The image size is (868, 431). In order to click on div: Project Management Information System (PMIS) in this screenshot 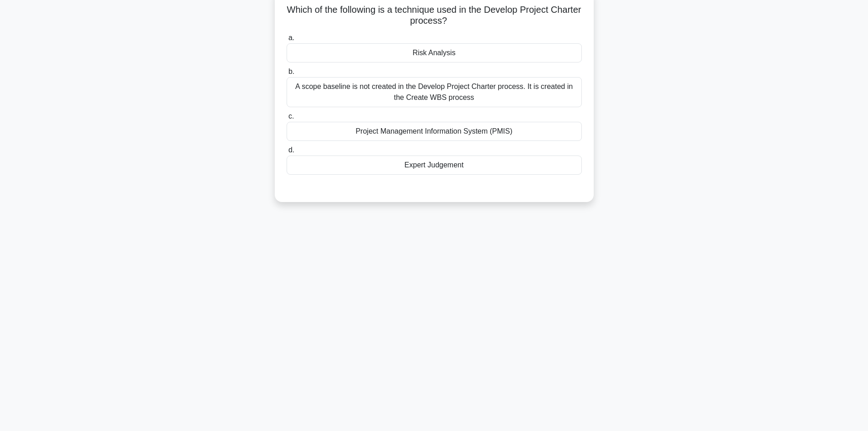, I will do `click(434, 132)`.